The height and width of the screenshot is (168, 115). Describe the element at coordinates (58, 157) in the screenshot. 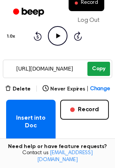

I see `span: Contact us` at that location.